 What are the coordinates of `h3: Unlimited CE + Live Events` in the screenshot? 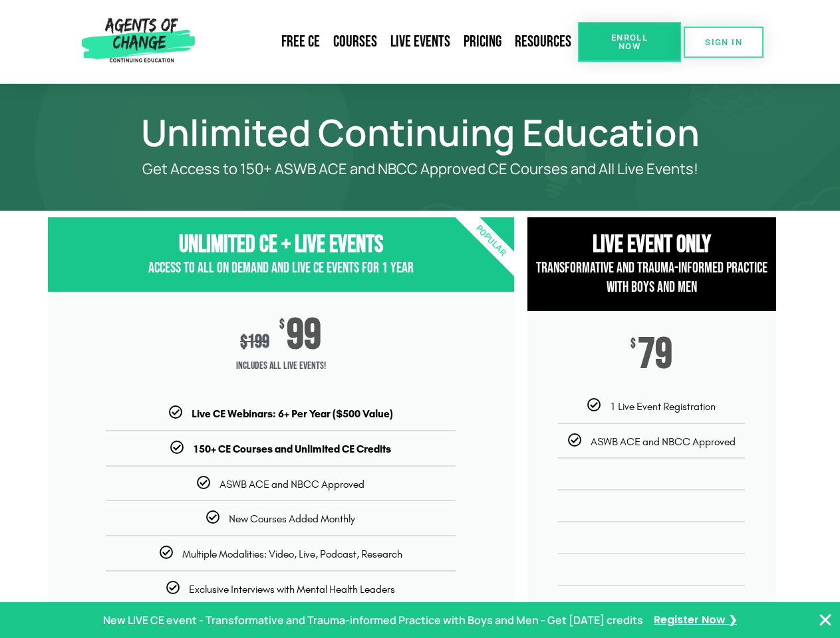 It's located at (281, 245).